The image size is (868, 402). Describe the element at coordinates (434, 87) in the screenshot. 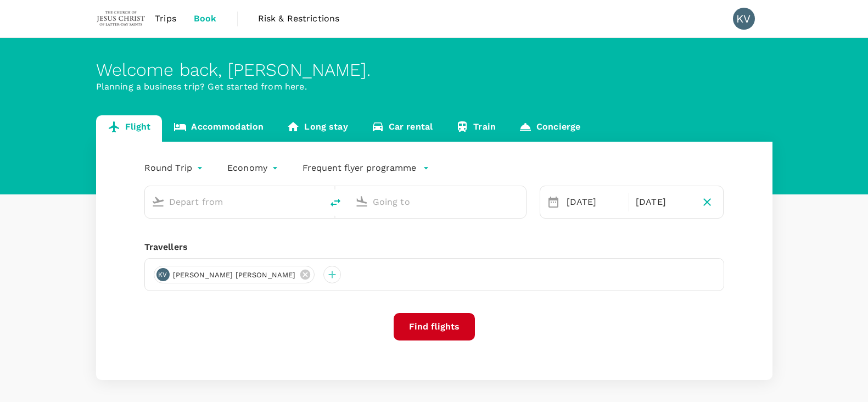

I see `p: Planning a business trip? Get started from here.` at that location.